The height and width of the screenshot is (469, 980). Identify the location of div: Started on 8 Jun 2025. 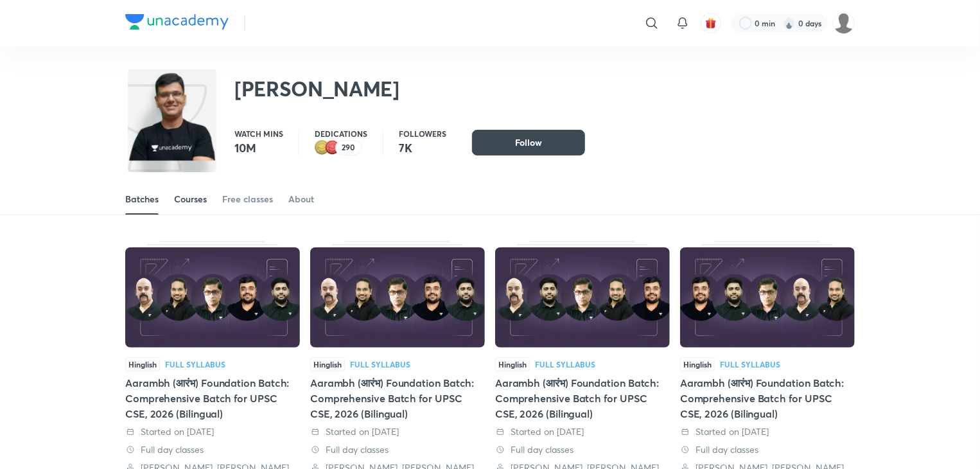
(213, 432).